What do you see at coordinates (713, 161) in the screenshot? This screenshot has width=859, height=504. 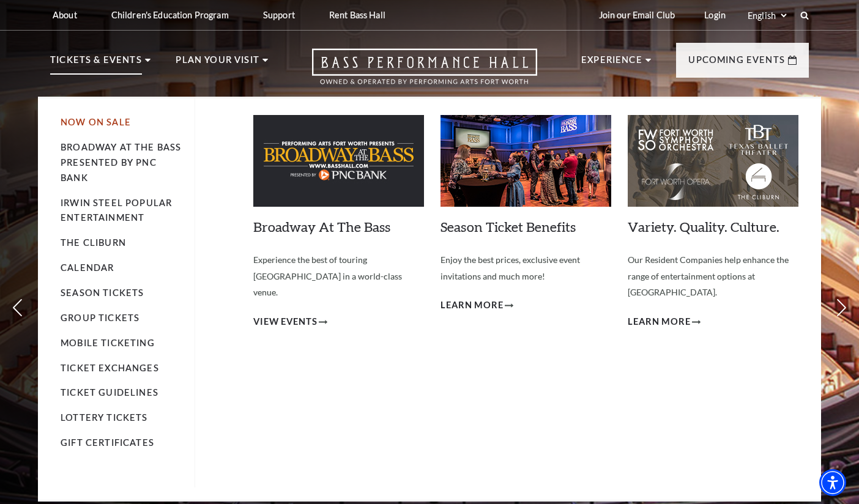 I see `img: Variety. Quality. Culture.` at bounding box center [713, 161].